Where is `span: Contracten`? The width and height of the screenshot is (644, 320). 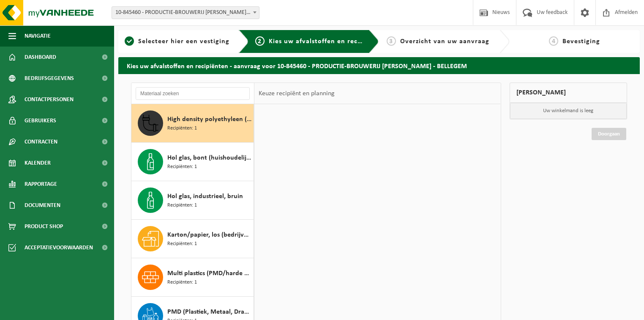 span: Contracten is located at coordinates (41, 142).